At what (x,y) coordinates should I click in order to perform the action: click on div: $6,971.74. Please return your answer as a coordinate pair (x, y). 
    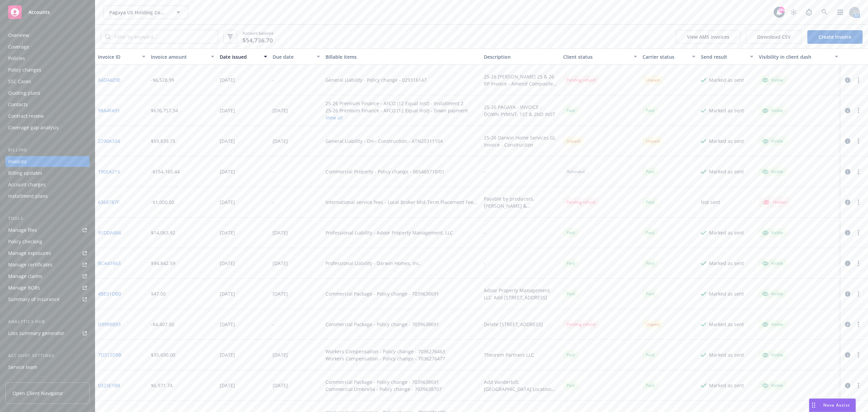
    Looking at the image, I should click on (162, 385).